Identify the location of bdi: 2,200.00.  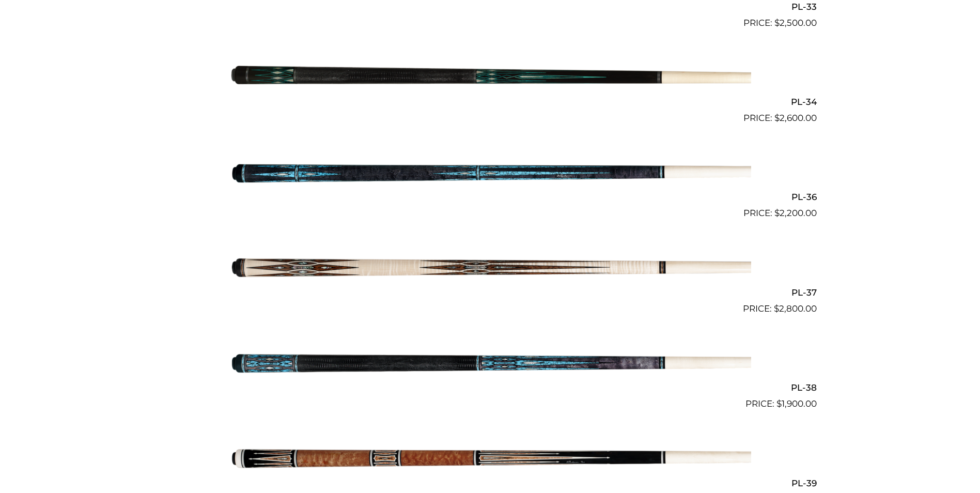
(796, 213).